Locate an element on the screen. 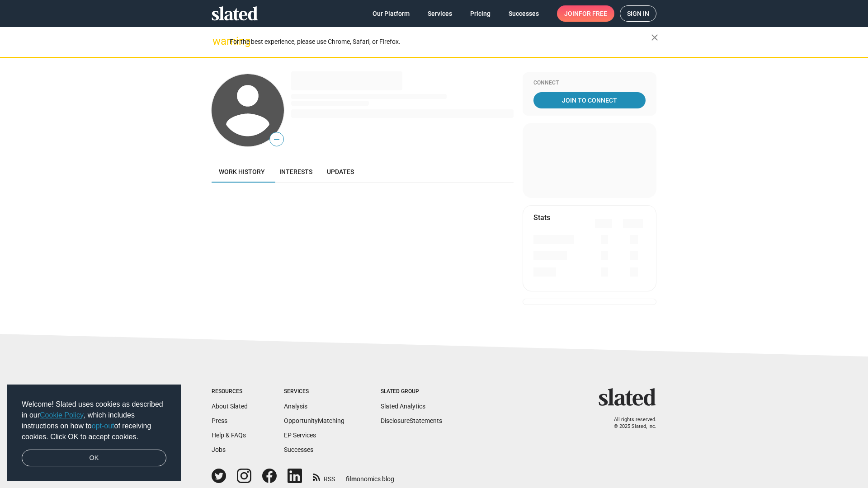  a: Pricing is located at coordinates (480, 14).